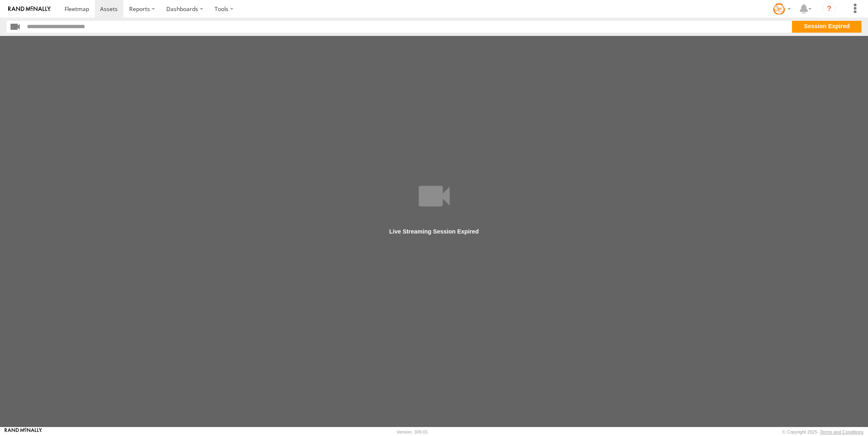 The width and height of the screenshot is (868, 436). I want to click on div: © Copyright 2025 -, so click(822, 432).